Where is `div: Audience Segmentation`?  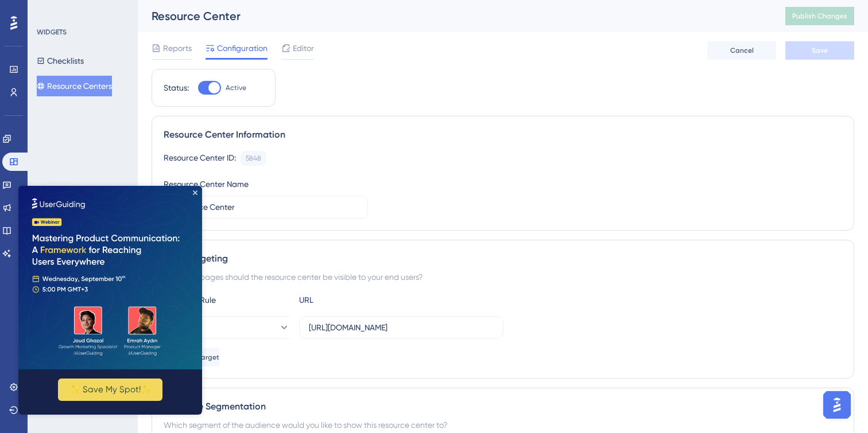
div: Audience Segmentation is located at coordinates (503, 406).